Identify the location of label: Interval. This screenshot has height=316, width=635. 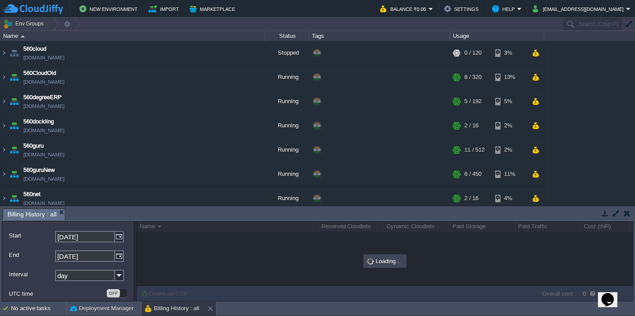
(31, 274).